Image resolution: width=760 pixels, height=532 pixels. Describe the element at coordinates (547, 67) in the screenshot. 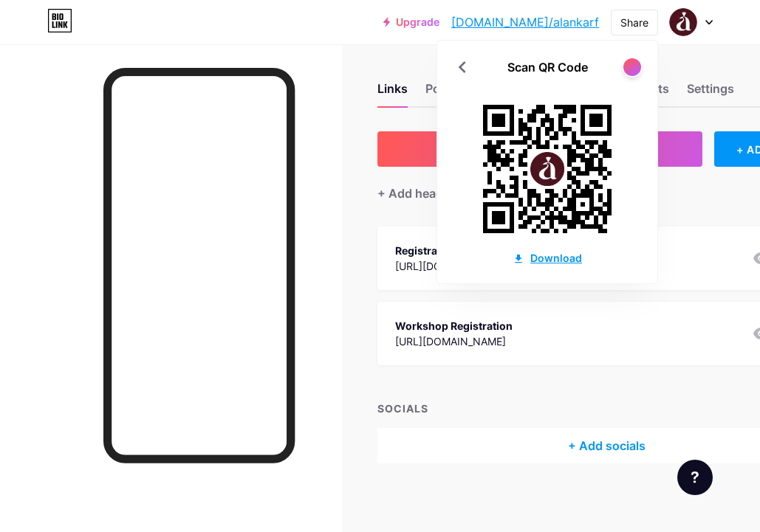

I see `div: Scan QR Code` at that location.